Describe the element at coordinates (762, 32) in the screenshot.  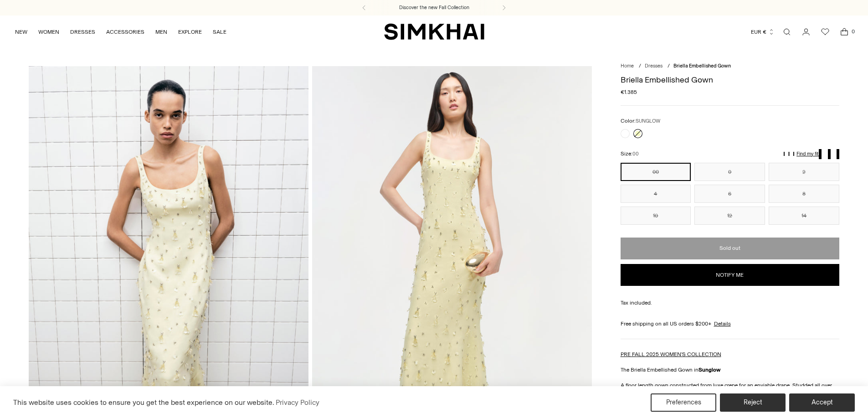
I see `button: EUR €` at that location.